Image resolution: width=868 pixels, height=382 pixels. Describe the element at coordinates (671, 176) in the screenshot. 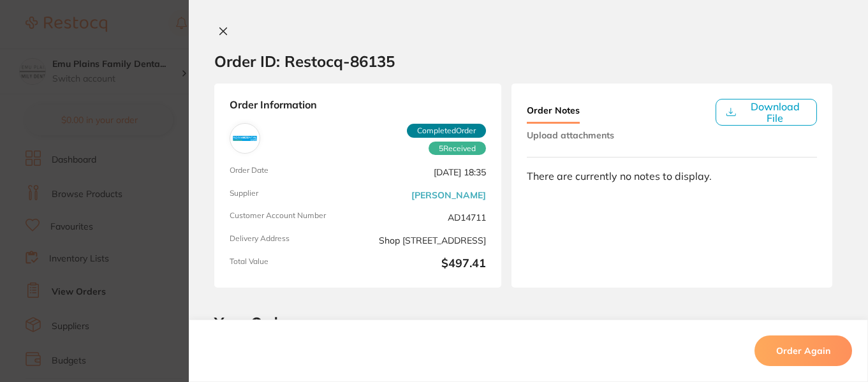

I see `div: There are currently no notes to display.` at that location.